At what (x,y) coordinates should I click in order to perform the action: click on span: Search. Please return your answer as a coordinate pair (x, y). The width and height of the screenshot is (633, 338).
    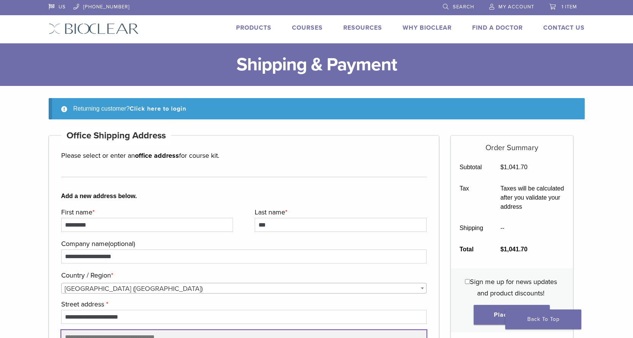
    Looking at the image, I should click on (464, 7).